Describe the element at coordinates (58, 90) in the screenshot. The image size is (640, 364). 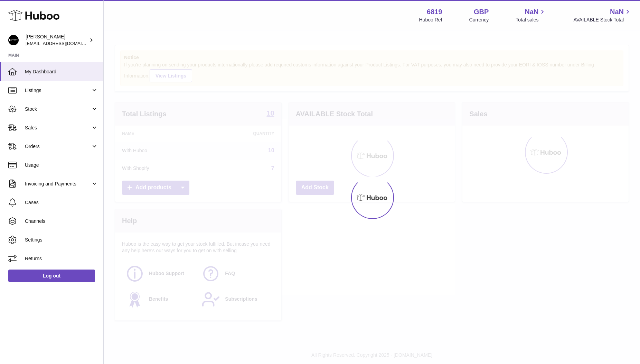
I see `span: Listings` at that location.